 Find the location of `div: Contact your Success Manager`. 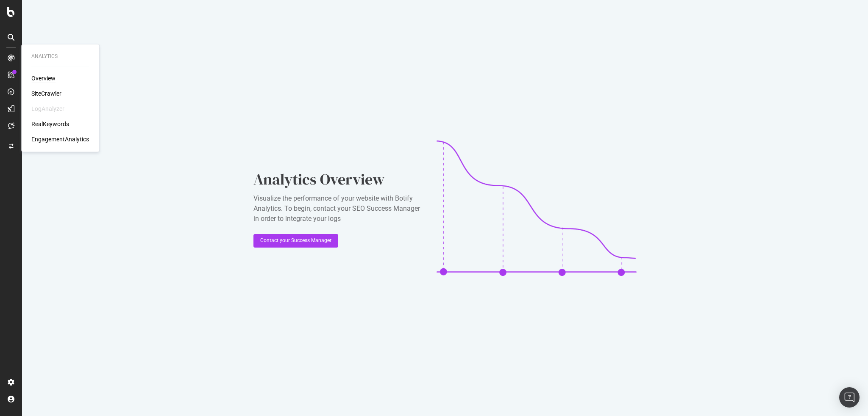

div: Contact your Success Manager is located at coordinates (296, 240).